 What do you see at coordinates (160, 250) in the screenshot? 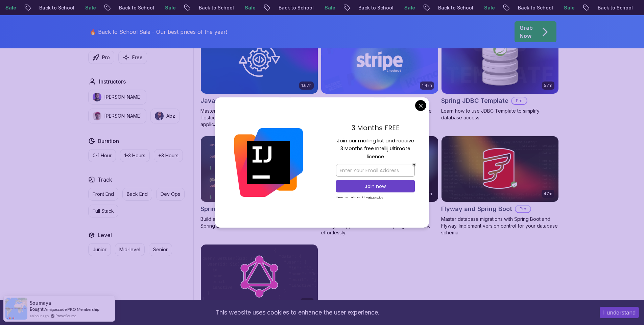
I see `p: Senior` at bounding box center [160, 250].